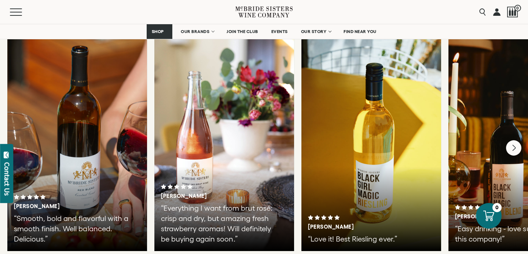 The height and width of the screenshot is (254, 528). I want to click on a: FIND NEAR YOU, so click(360, 32).